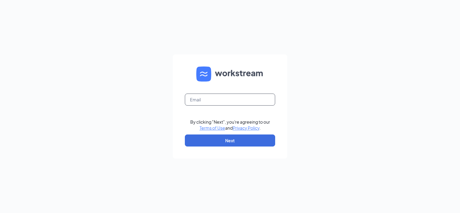 The width and height of the screenshot is (460, 213). What do you see at coordinates (212, 128) in the screenshot?
I see `a: Terms of Use` at bounding box center [212, 128].